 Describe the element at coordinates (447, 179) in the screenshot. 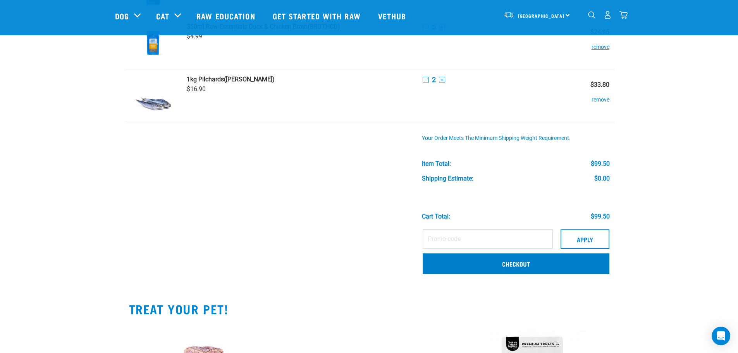

I see `div: Shipping Estimate:` at that location.